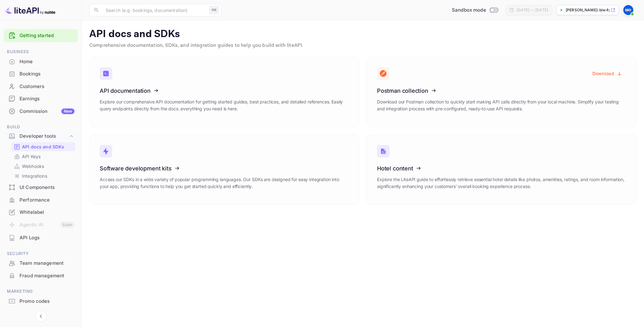 The width and height of the screenshot is (644, 327). What do you see at coordinates (47, 36) in the screenshot?
I see `a: Getting started` at bounding box center [47, 36].